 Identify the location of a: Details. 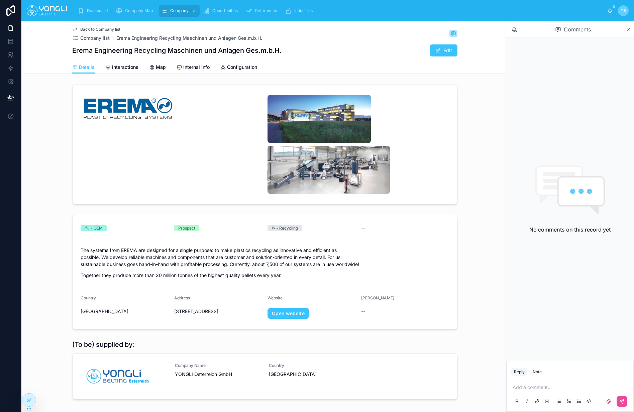
(83, 68).